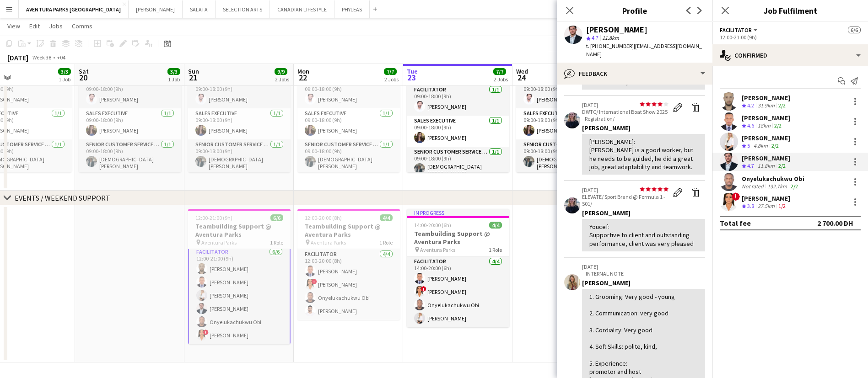 This screenshot has width=868, height=378. Describe the element at coordinates (242, 9) in the screenshot. I see `button: SELECTION ARTS` at that location.